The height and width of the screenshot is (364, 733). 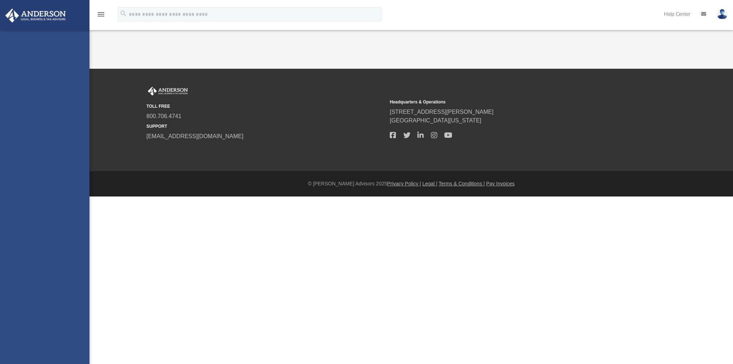 I want to click on i: search, so click(x=124, y=14).